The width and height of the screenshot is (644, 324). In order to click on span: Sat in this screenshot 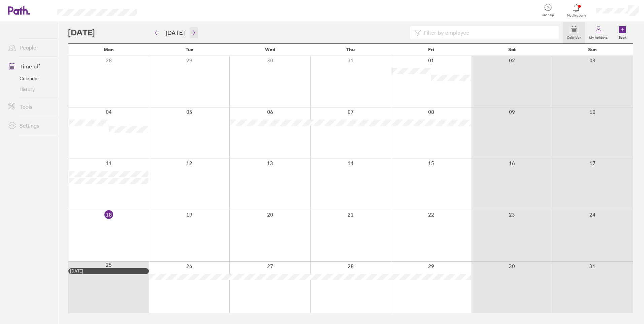, I will do `click(512, 49)`.